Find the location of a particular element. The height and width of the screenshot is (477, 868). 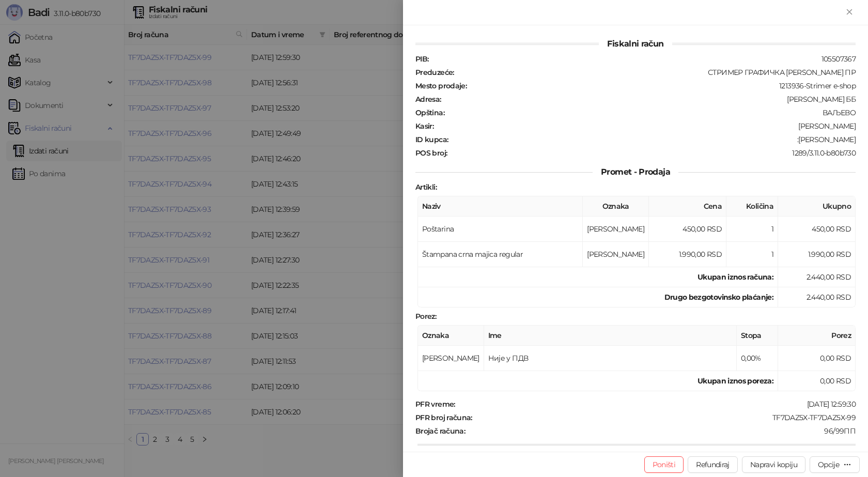

button: Napravi kopiju is located at coordinates (774, 465).